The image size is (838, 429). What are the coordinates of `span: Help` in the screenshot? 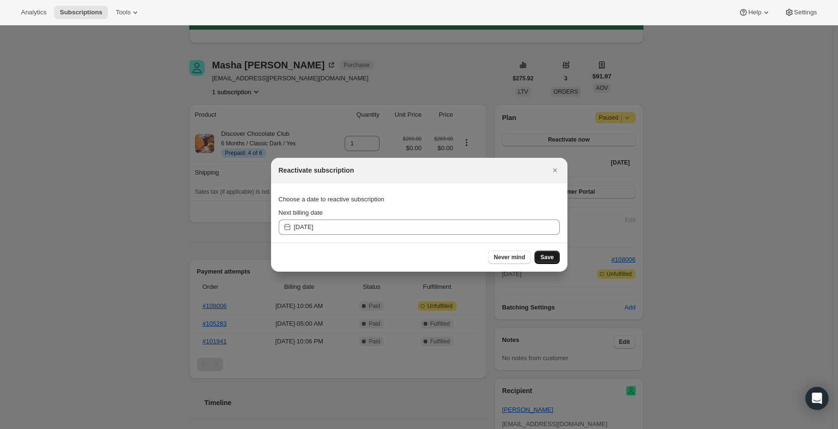 It's located at (754, 12).